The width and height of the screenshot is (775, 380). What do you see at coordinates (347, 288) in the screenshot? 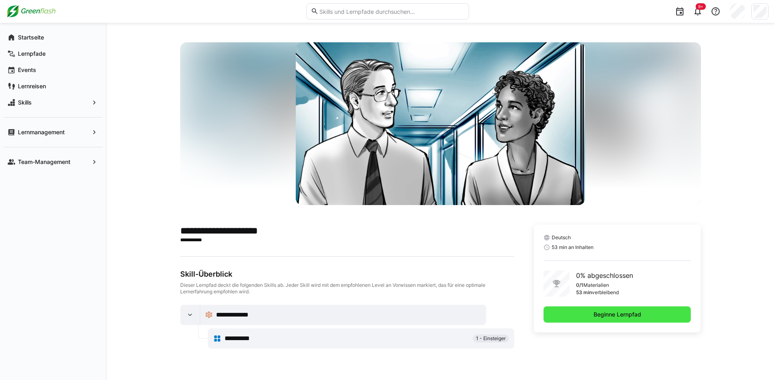
I see `div: Dieser Lernpfad deckt die folgenden Skills ab. Jeder Skill wird mit dem empfohlenen Level an Vorw...` at bounding box center [347, 288].